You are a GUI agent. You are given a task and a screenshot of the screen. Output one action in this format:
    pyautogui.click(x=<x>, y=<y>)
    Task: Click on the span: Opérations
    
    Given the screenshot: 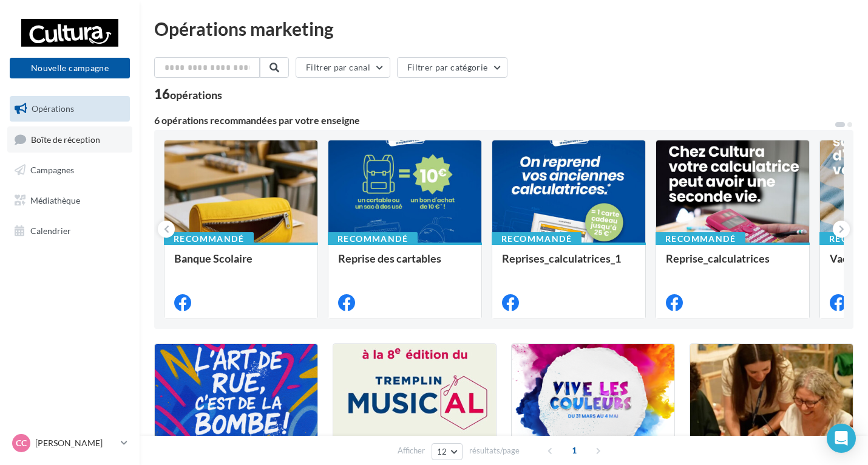 What is the action you would take?
    pyautogui.click(x=53, y=108)
    